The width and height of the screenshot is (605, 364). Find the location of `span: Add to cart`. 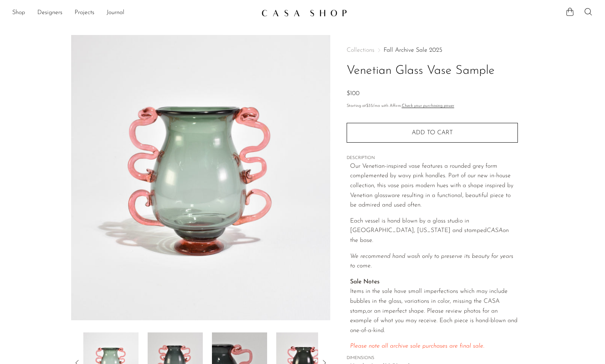

span: Add to cart is located at coordinates (432, 133).